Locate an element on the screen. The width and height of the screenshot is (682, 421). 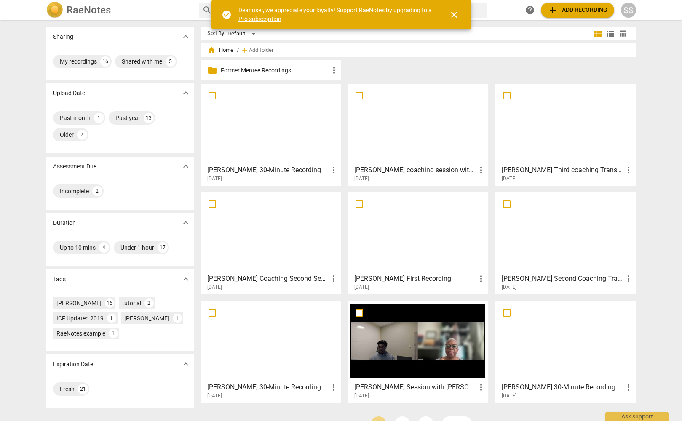
p: Expiration Date is located at coordinates (73, 364).